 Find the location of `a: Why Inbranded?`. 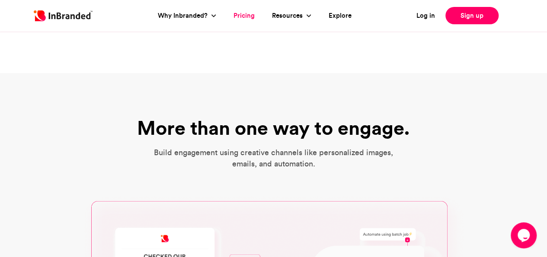

a: Why Inbranded? is located at coordinates (184, 16).